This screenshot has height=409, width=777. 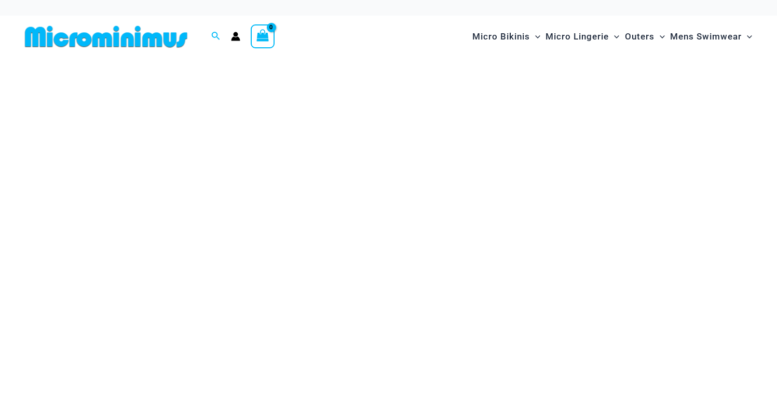 I want to click on span: Micro Lingerie, so click(x=577, y=36).